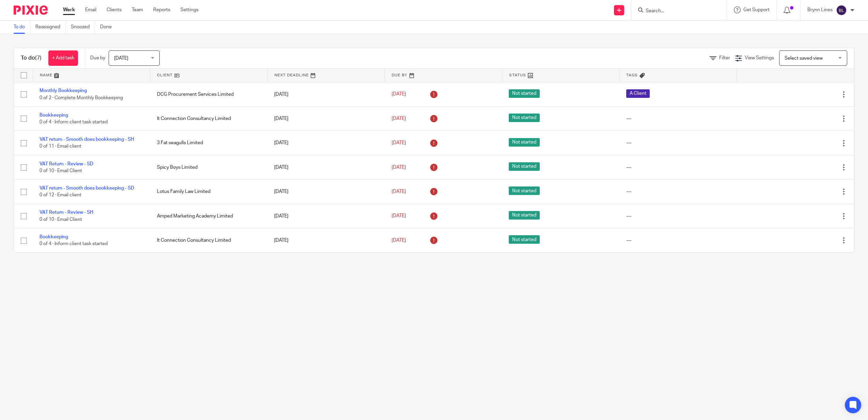  I want to click on h1: To do, so click(31, 58).